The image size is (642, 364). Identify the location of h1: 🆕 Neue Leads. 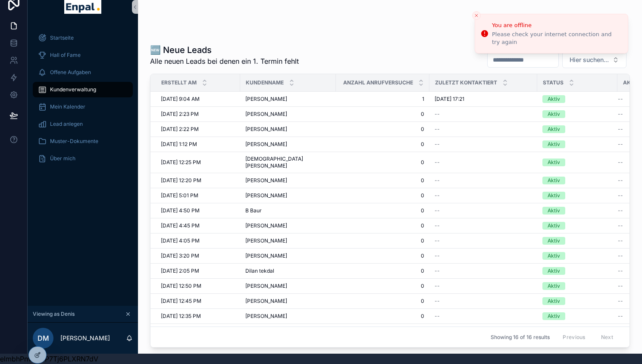
(224, 50).